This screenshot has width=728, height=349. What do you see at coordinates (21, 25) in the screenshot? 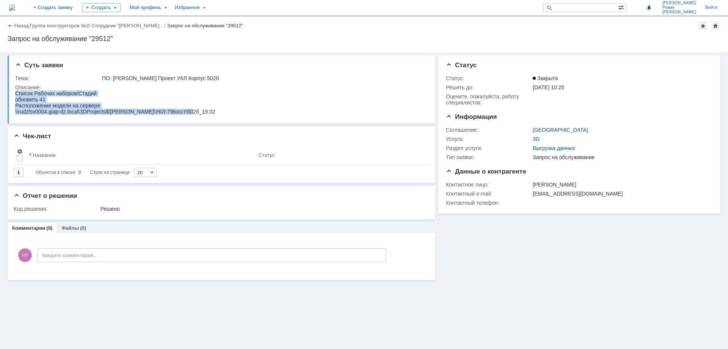
I see `a: Назад` at bounding box center [21, 25].